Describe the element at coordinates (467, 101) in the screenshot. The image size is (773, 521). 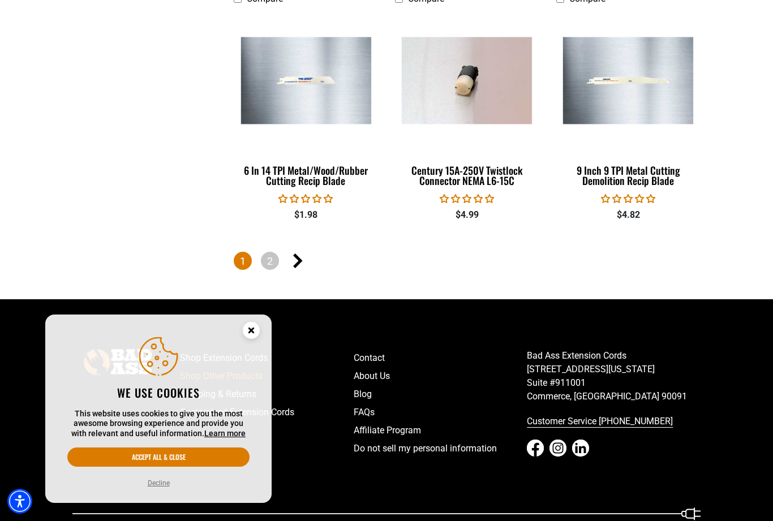
I see `a: Century 15A-250V Twistlock Connector NEMA L6-15C Century 15A-250V Twistlock Connector NEMA L6-15C` at that location.